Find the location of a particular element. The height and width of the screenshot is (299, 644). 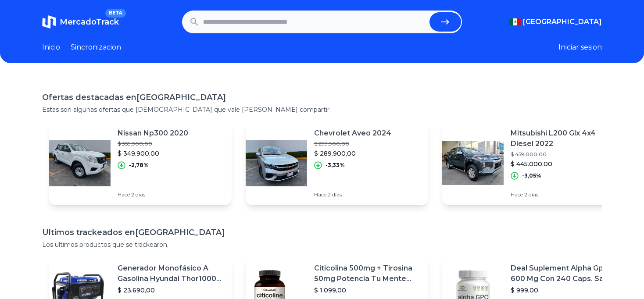

img: MercadoTrack is located at coordinates (49, 22).